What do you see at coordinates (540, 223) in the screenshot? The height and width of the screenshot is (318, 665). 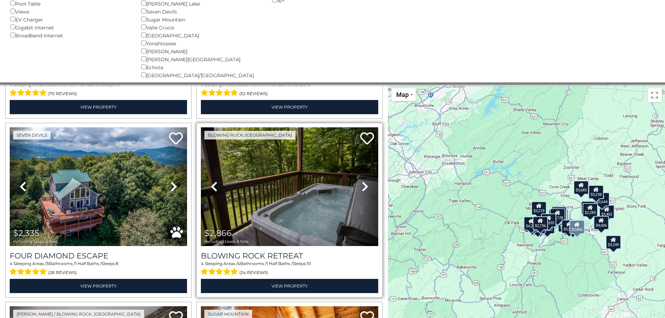 I see `div: $2,736` at bounding box center [540, 223].